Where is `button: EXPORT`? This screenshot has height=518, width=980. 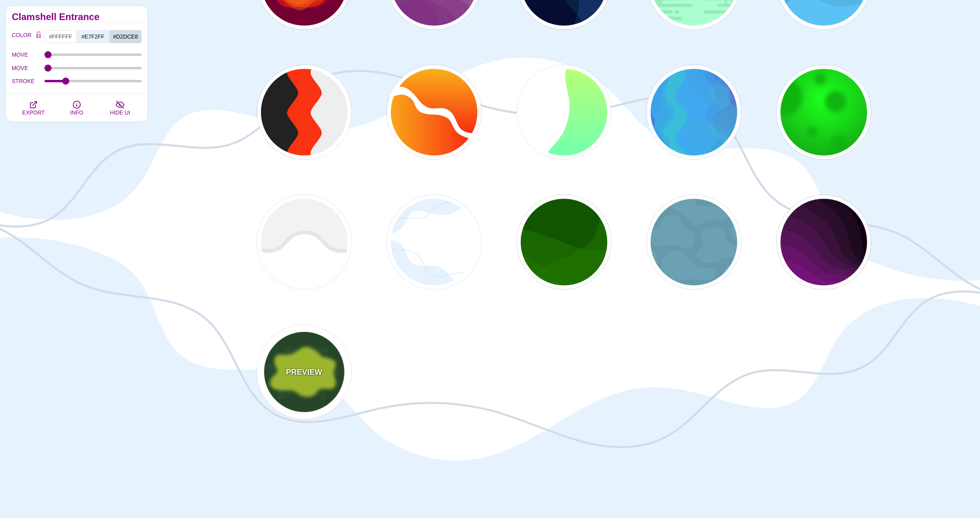 button: EXPORT is located at coordinates (33, 108).